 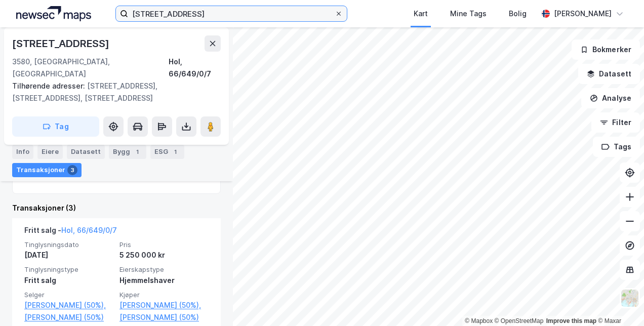 I want to click on div: Transaksjoner (3), so click(x=116, y=208).